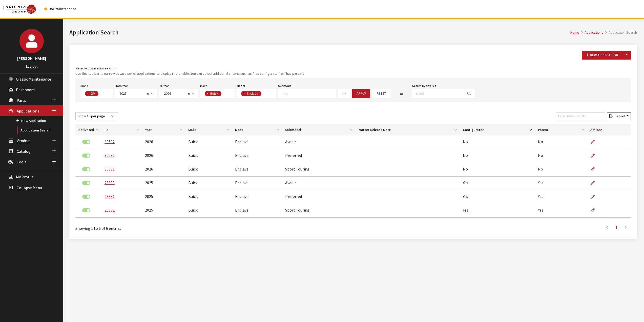  I want to click on th: Year: activate to sort column ascending, so click(164, 130).